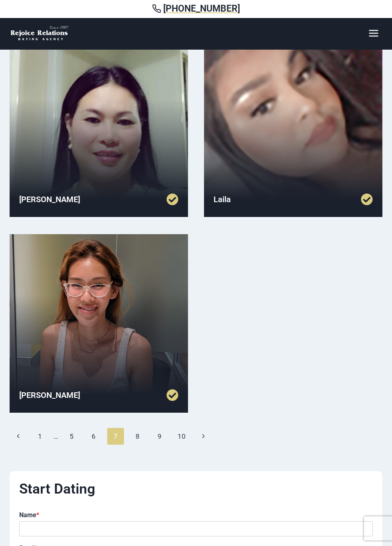 Image resolution: width=392 pixels, height=546 pixels. Describe the element at coordinates (138, 436) in the screenshot. I see `a: 8` at that location.